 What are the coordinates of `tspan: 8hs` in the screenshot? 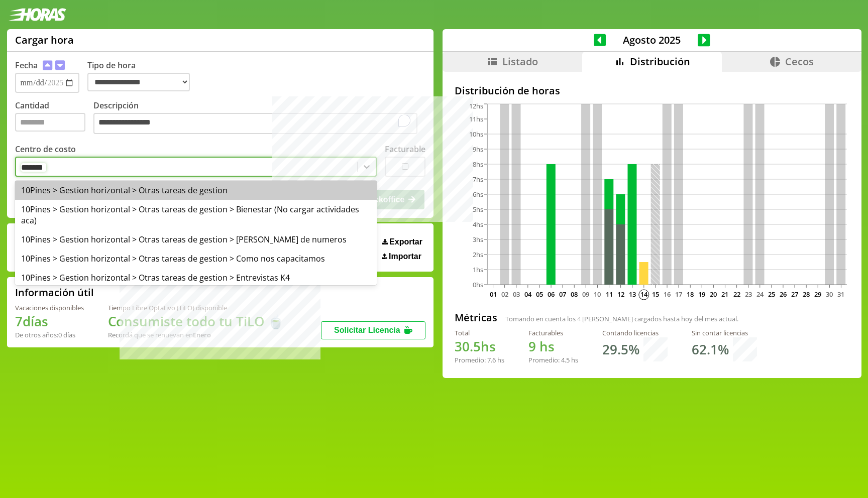 It's located at (478, 164).